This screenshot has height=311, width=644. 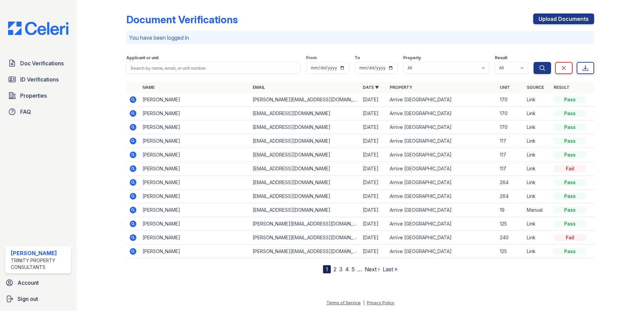 What do you see at coordinates (347, 269) in the screenshot?
I see `a: 4` at bounding box center [347, 269].